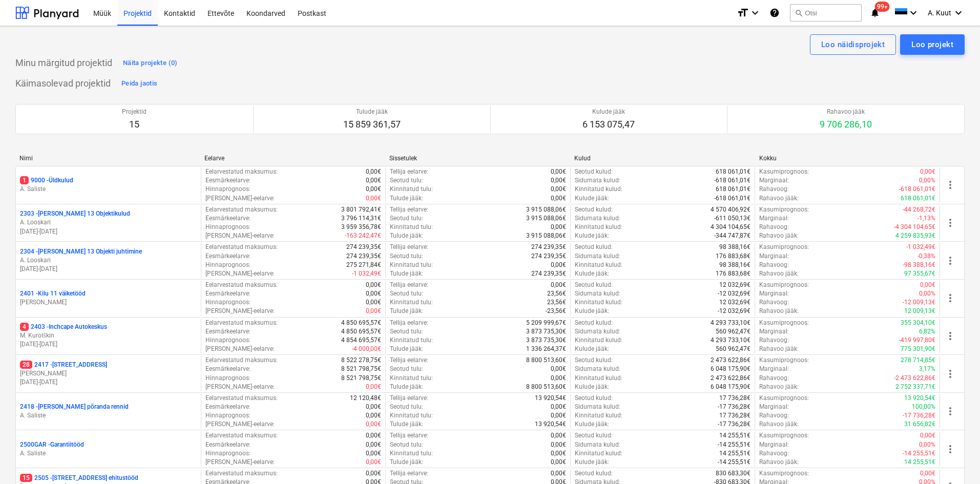  What do you see at coordinates (556, 311) in the screenshot?
I see `p: -23,56€` at bounding box center [556, 311].